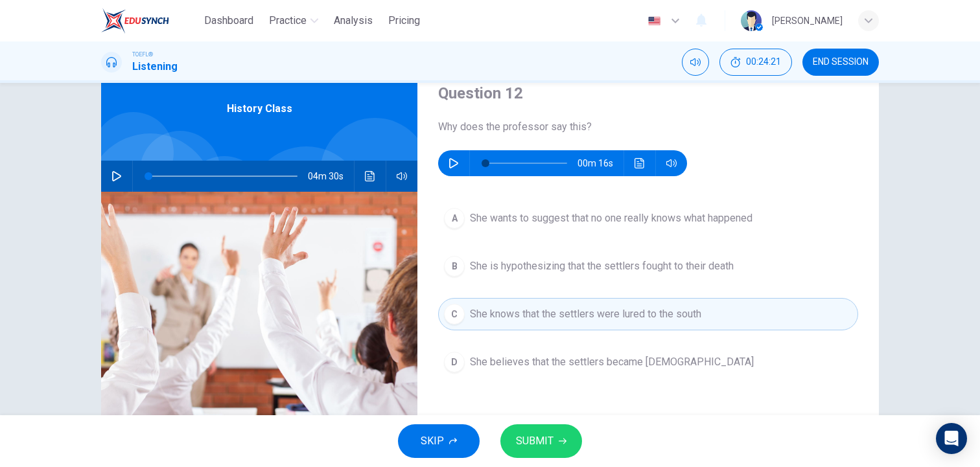 Image resolution: width=980 pixels, height=467 pixels. I want to click on span: Why does the professor say this?, so click(648, 127).